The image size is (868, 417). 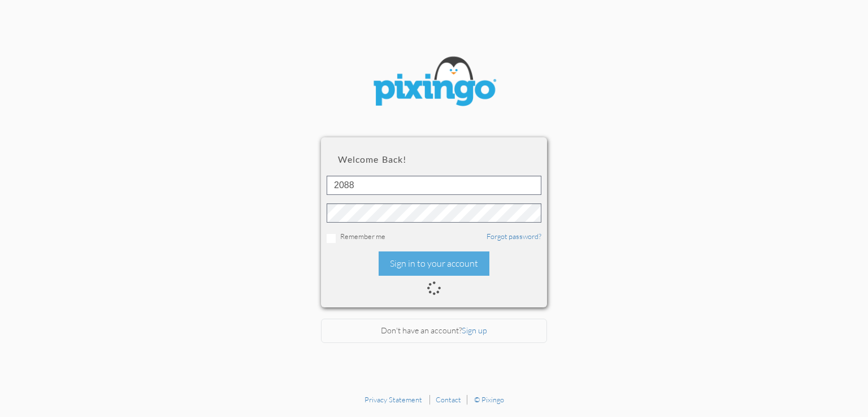 What do you see at coordinates (514, 236) in the screenshot?
I see `a: Forgot password?` at bounding box center [514, 236].